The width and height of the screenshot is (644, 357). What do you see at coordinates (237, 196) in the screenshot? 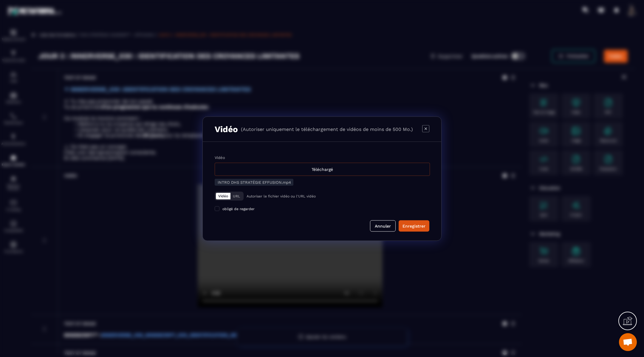
I see `button: URL` at bounding box center [237, 196].